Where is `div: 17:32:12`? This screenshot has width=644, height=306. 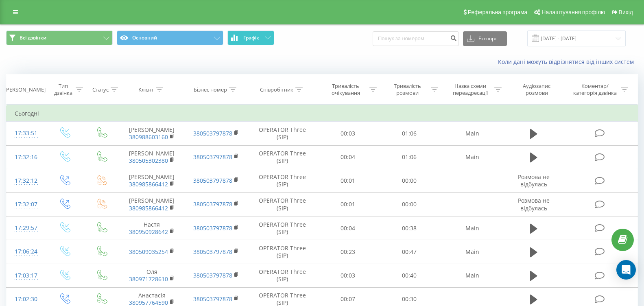 div: 17:32:12 is located at coordinates (26, 181).